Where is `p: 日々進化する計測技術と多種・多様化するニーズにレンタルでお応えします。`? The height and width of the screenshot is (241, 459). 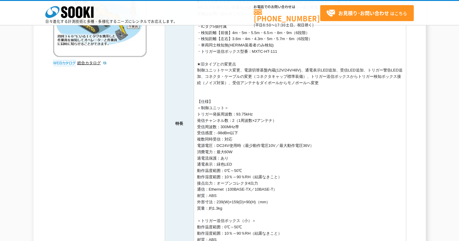
p: 日々進化する計測技術と多種・多様化するニーズにレンタルでお応えします。 is located at coordinates (111, 21).